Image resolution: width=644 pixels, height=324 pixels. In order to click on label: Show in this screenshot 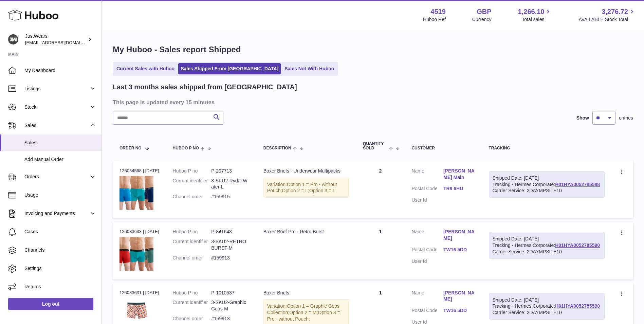, I will do `click(583, 118)`.